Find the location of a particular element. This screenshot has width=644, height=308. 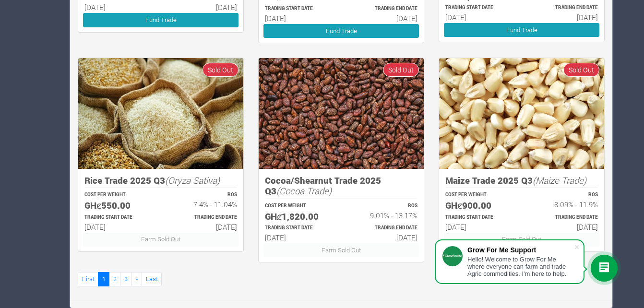

h5: GHȼ900.00 is located at coordinates (479, 206).